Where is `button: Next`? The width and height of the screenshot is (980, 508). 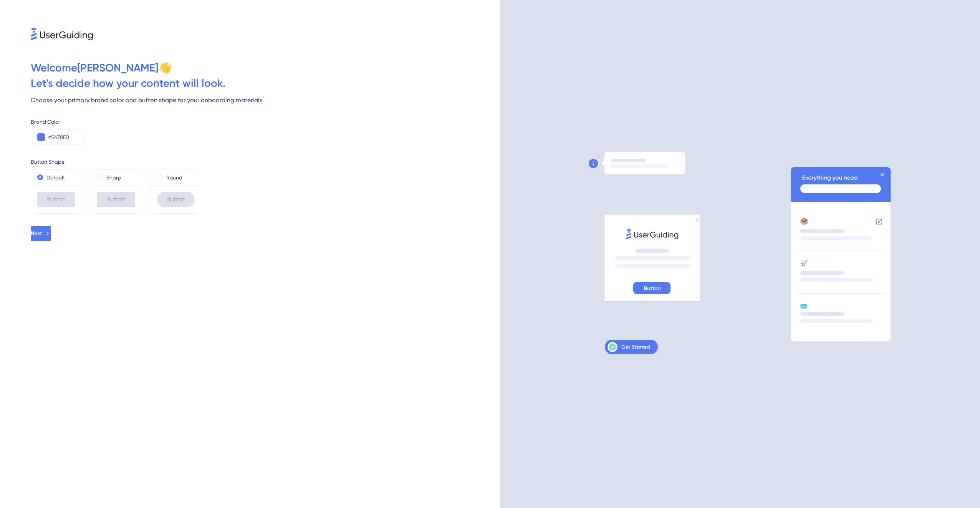
button: Next is located at coordinates (41, 233).